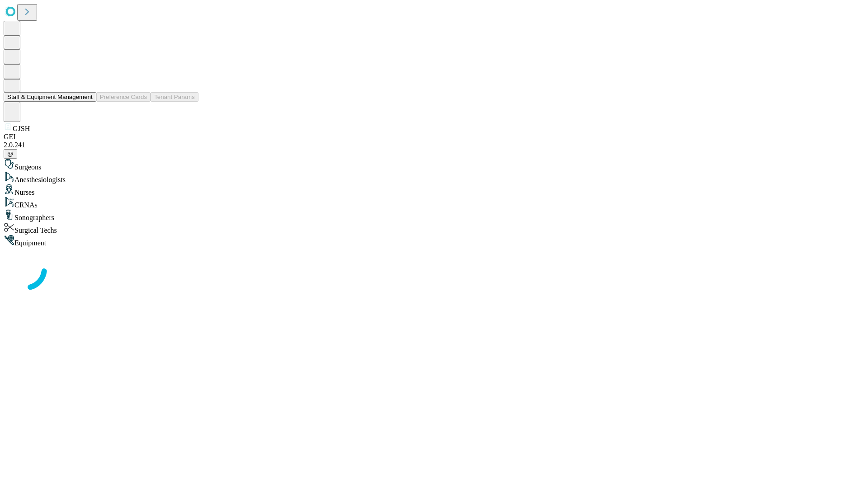 The image size is (868, 488). What do you see at coordinates (174, 97) in the screenshot?
I see `button: Tenant Params` at bounding box center [174, 97].